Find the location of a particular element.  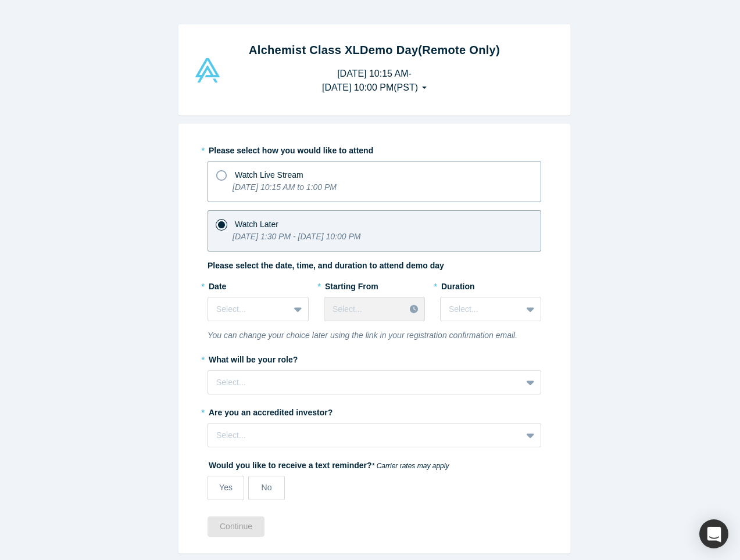

label: Are you an accredited investor? is located at coordinates (375, 411).